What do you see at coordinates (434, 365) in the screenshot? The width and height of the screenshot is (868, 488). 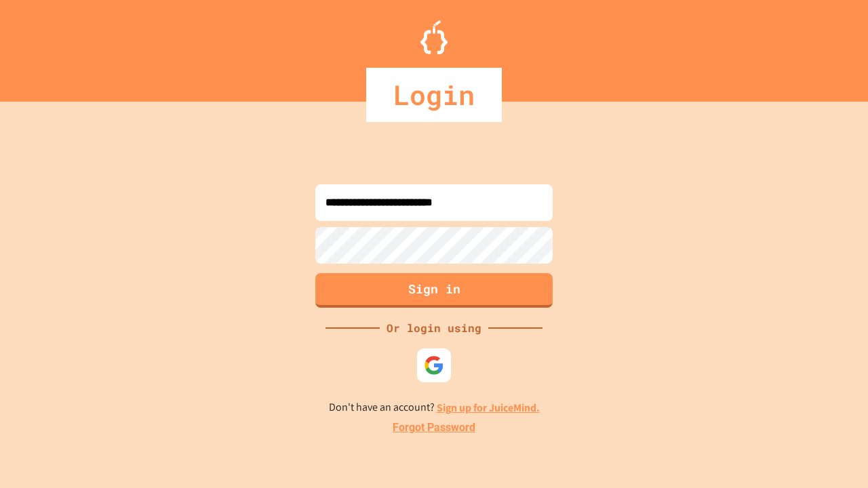 I see `img: google-icon.svg` at bounding box center [434, 365].